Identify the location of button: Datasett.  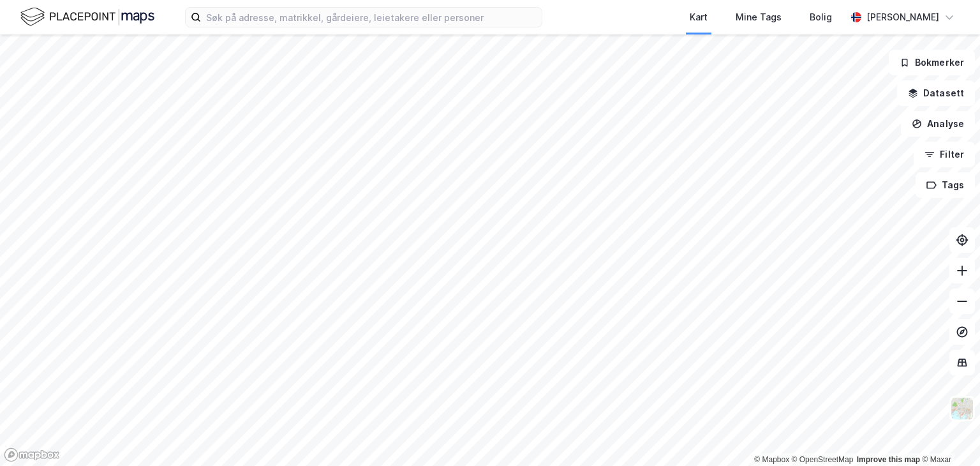
(936, 93).